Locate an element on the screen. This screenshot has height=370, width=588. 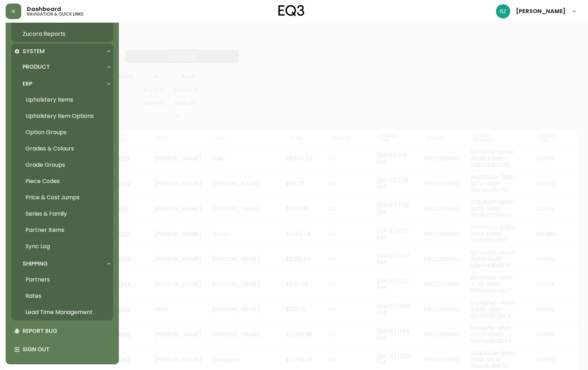
a: Series & Family is located at coordinates (62, 214).